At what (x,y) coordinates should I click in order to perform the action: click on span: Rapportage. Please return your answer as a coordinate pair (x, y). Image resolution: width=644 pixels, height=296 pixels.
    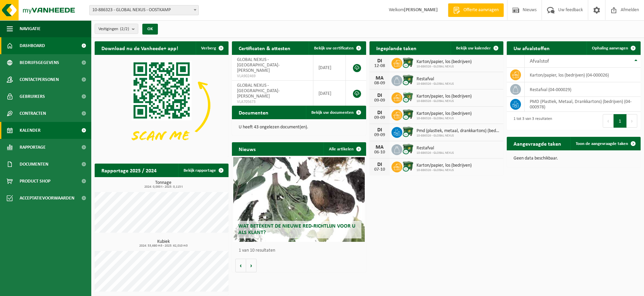
    Looking at the image, I should click on (33, 147).